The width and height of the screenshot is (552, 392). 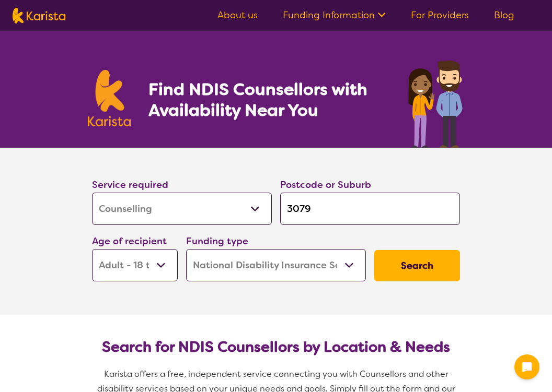 I want to click on a: About us, so click(x=237, y=16).